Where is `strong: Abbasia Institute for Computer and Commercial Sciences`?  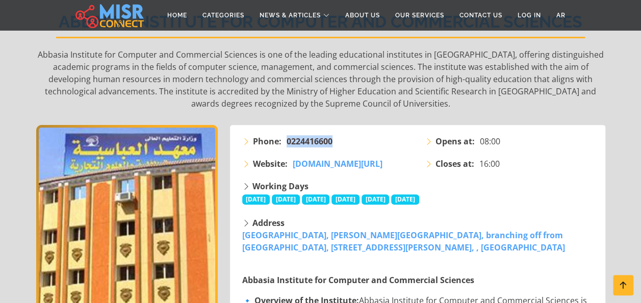
strong: Abbasia Institute for Computer and Commercial Sciences is located at coordinates (358, 280).